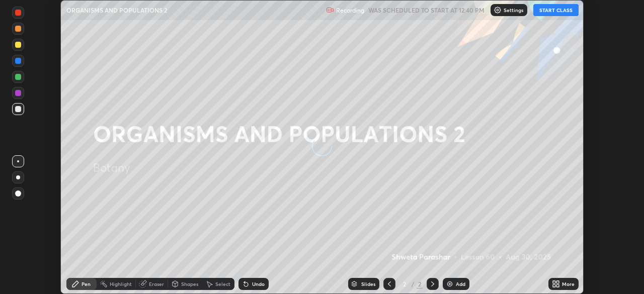  I want to click on img: recording.375f2c34.svg, so click(330, 10).